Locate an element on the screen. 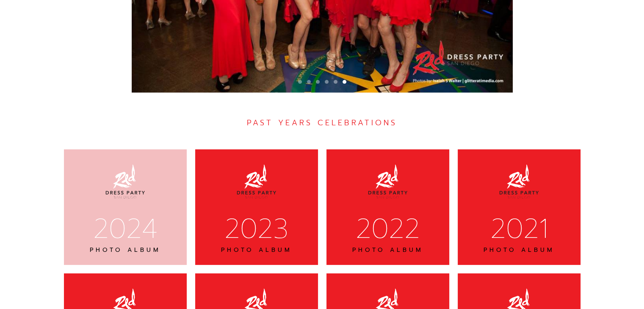  div: Show slide 3 of 6 is located at coordinates (318, 82).